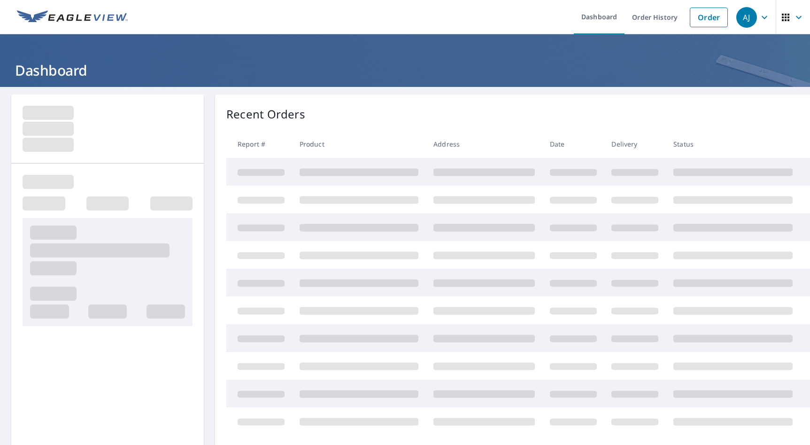 Image resolution: width=810 pixels, height=445 pixels. Describe the element at coordinates (733, 144) in the screenshot. I see `th: Status` at that location.